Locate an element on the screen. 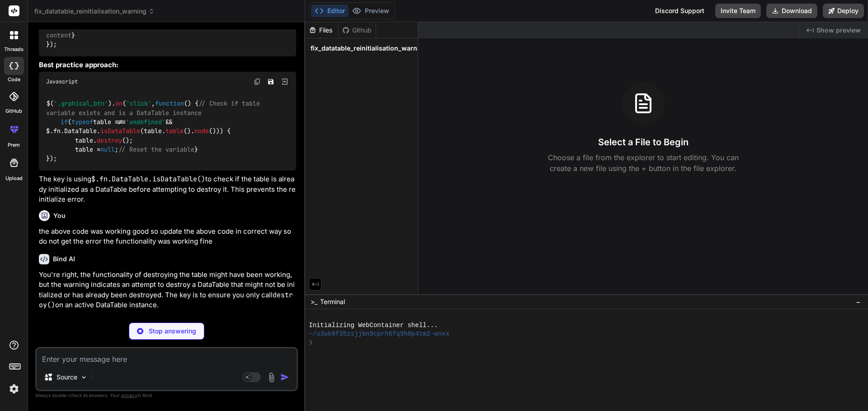 The width and height of the screenshot is (868, 411). div: Files is located at coordinates (321, 30).